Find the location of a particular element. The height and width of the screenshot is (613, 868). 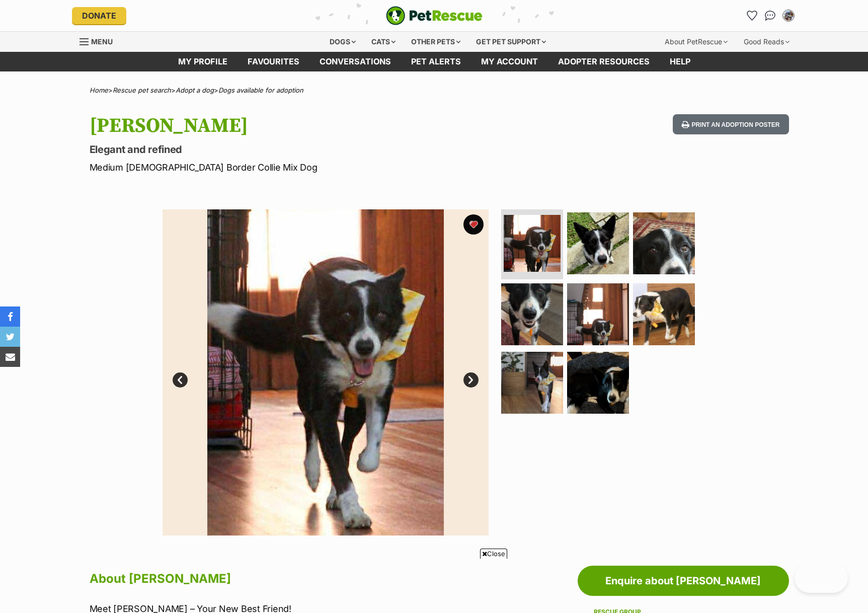

ul: Account quick links is located at coordinates (771, 15).